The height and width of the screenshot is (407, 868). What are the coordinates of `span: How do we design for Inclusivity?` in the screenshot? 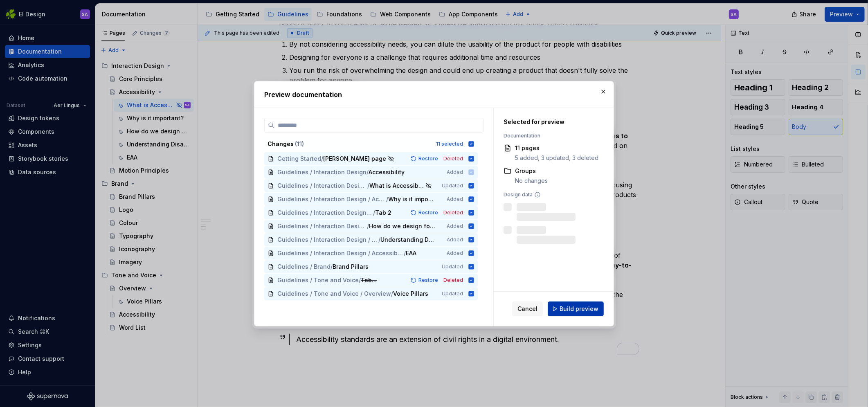 It's located at (402, 226).